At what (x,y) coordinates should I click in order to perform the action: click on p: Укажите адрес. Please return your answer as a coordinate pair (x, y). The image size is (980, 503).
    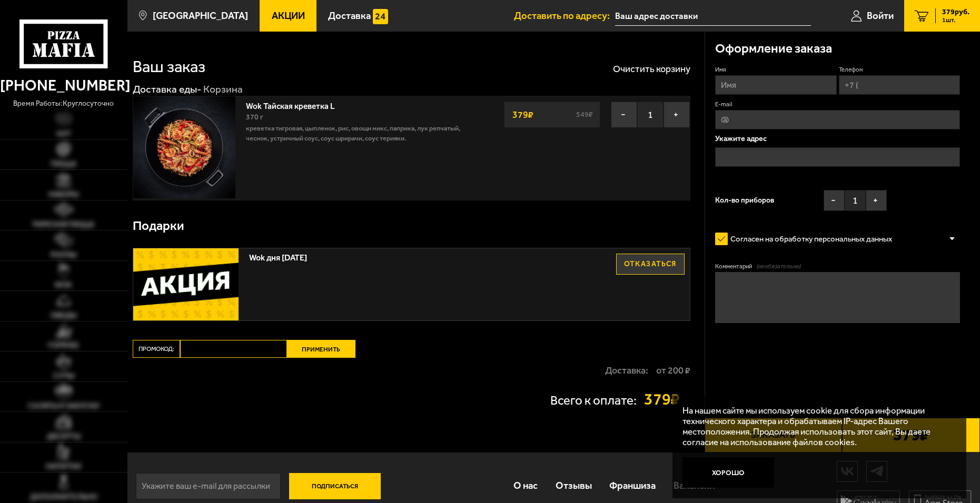
    Looking at the image, I should click on (837, 138).